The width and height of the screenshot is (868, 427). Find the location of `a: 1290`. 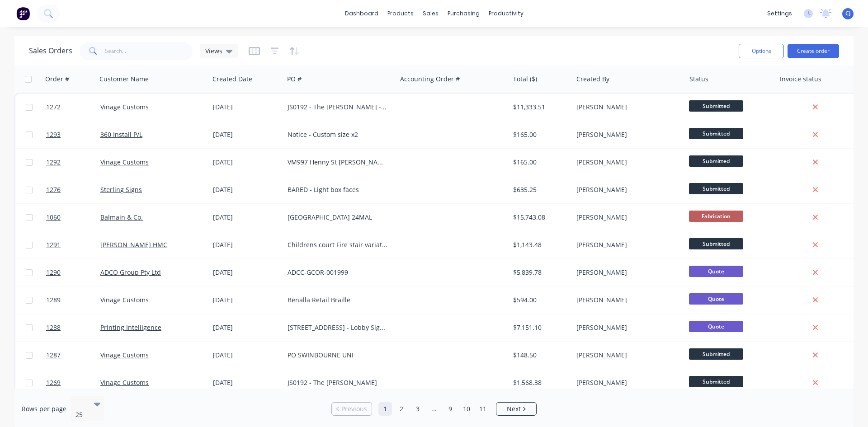

a: 1290 is located at coordinates (74, 272).